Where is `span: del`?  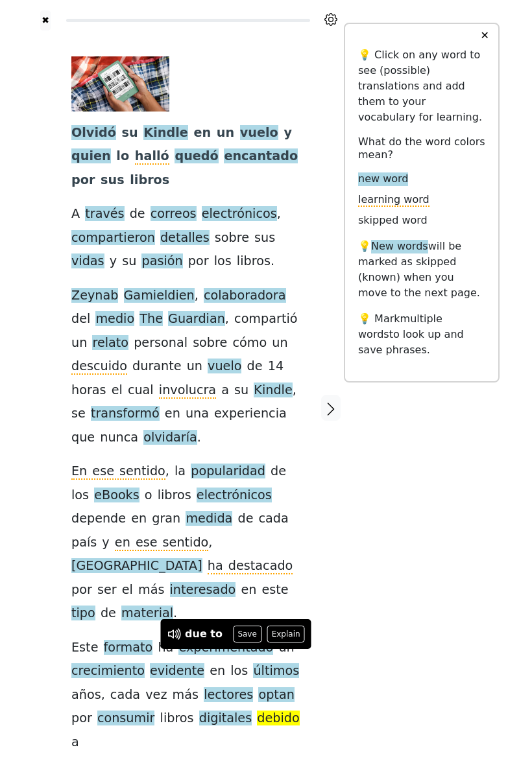
span: del is located at coordinates (80, 319).